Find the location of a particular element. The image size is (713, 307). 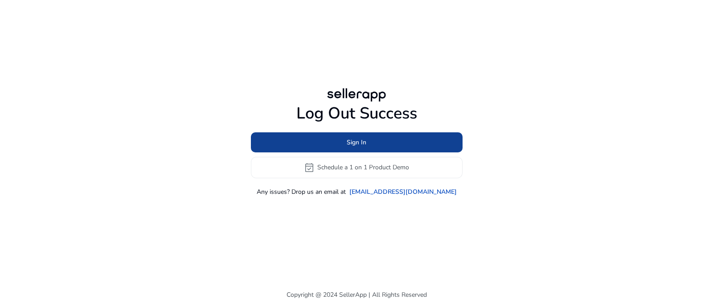

button: Sign In is located at coordinates (356, 142).